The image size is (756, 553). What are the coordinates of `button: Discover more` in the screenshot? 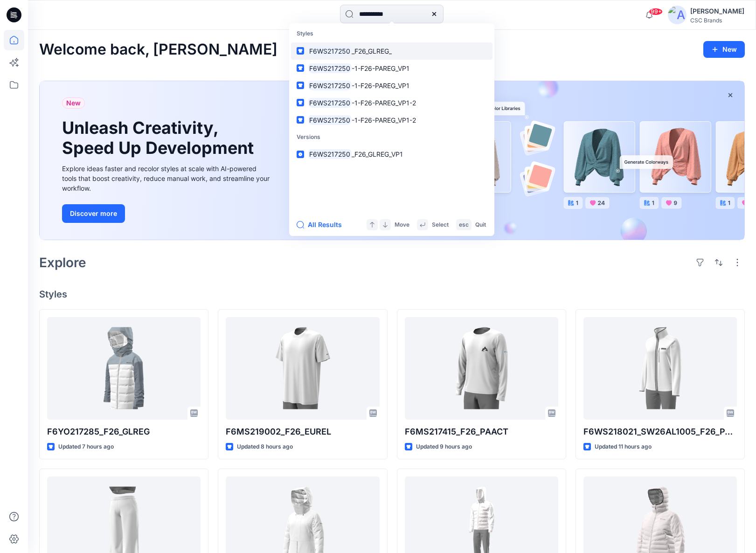 It's located at (93, 214).